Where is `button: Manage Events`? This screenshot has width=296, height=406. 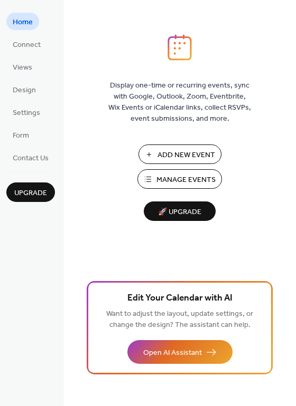
button: Manage Events is located at coordinates (179, 179).